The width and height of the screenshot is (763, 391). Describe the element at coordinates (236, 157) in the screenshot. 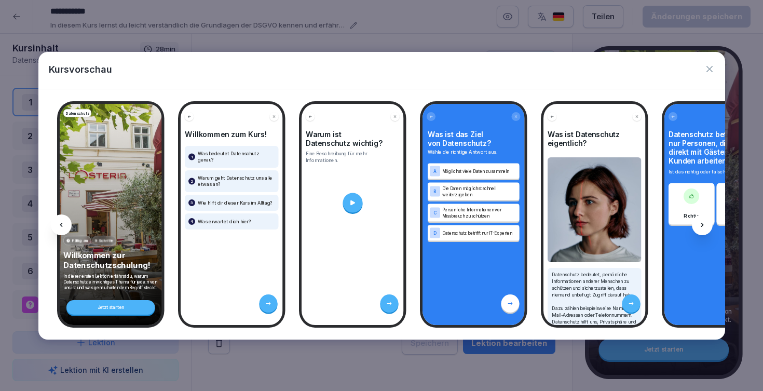

I see `p: Was bedeutet Datenschutz genau?` at that location.